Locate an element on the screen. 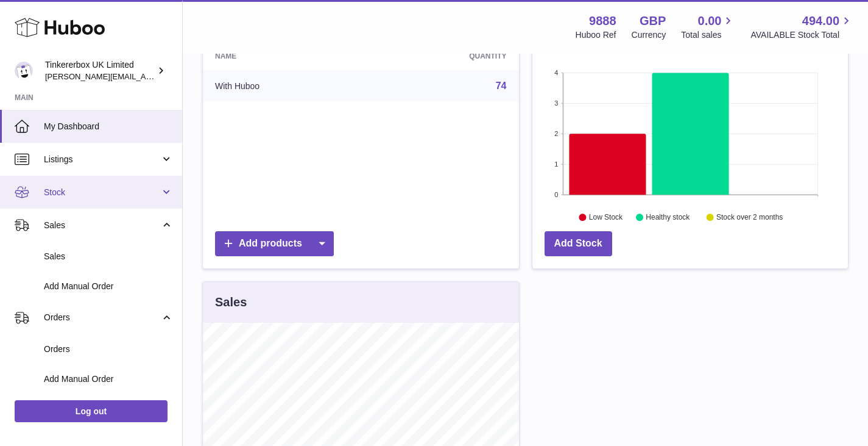 The width and height of the screenshot is (868, 446). span: 494.00 is located at coordinates (821, 21).